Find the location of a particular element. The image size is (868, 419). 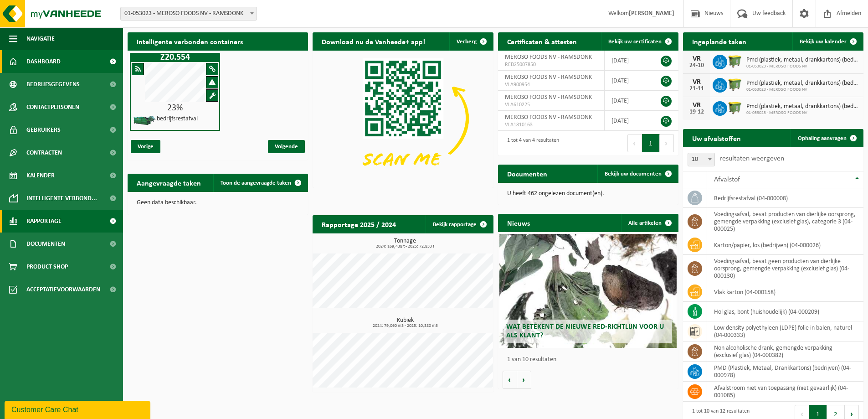

a: Bekijk rapportage is located at coordinates (459, 225).